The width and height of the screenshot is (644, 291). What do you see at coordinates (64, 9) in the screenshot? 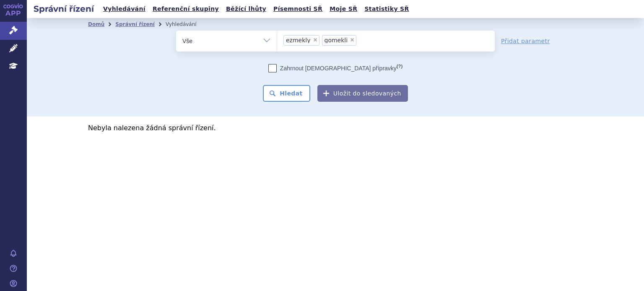
I see `h2: Správní řízení` at bounding box center [64, 9].